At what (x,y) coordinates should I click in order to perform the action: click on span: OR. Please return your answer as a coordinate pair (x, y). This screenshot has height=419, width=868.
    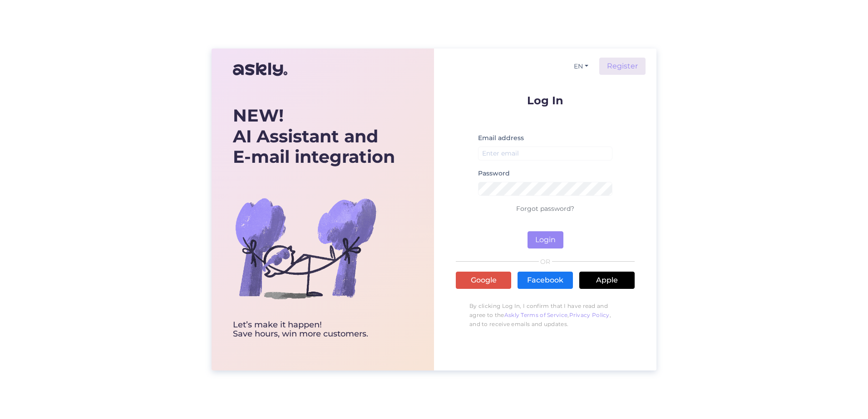
    Looking at the image, I should click on (545, 262).